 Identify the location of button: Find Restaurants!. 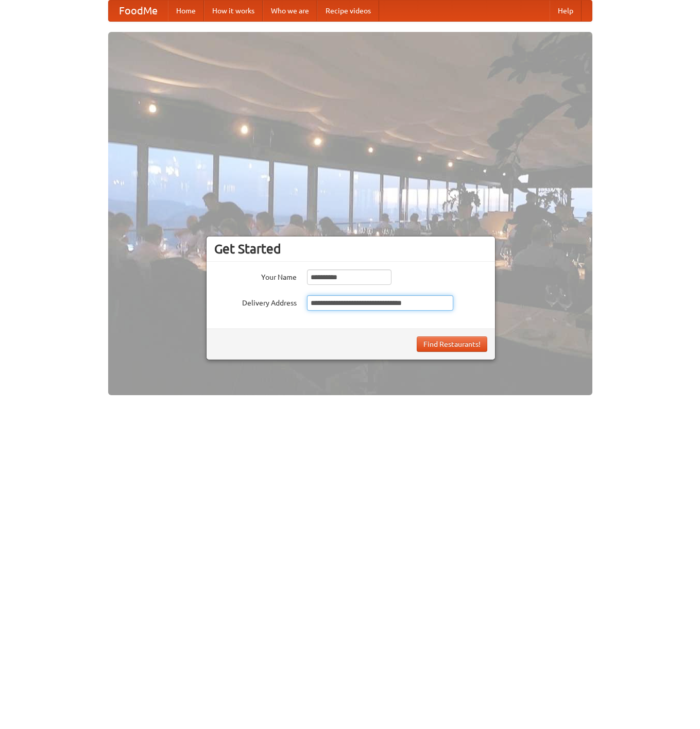
(452, 344).